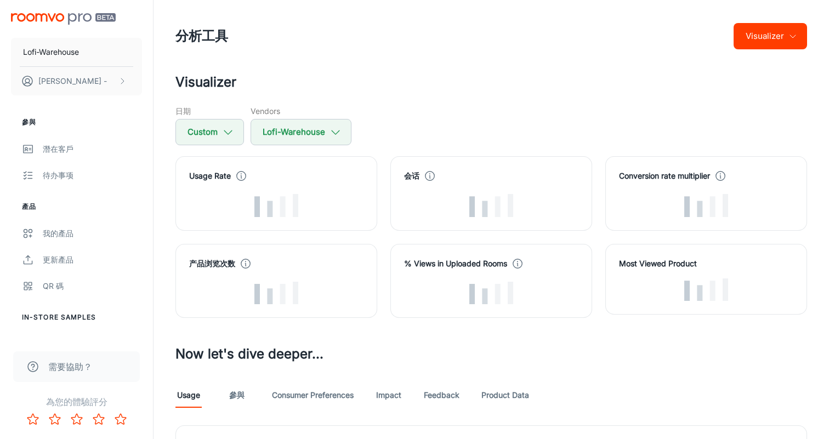 Image resolution: width=829 pixels, height=439 pixels. I want to click on h4: Most Viewed Product, so click(706, 264).